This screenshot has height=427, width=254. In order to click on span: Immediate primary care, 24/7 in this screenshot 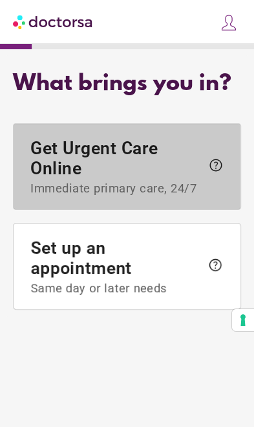, I will do `click(116, 188)`.